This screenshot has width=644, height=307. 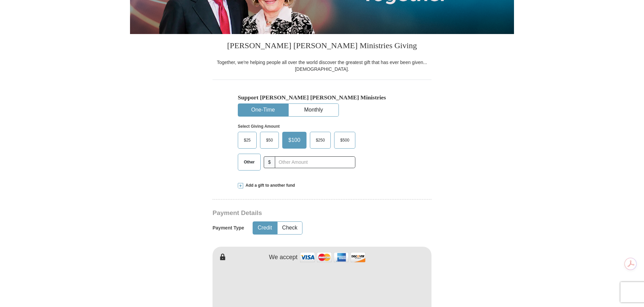 I want to click on input: Other Amount, so click(x=315, y=162).